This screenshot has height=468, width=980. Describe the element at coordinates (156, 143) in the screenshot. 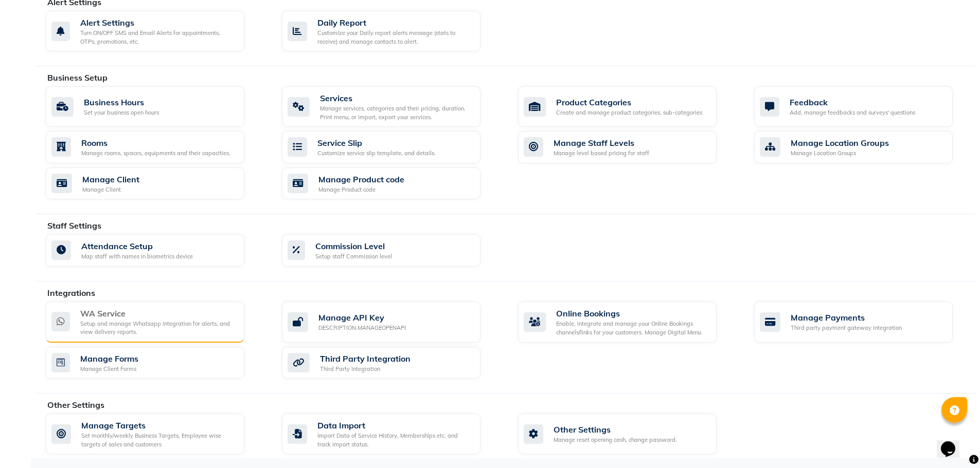

I see `div: Rooms` at that location.